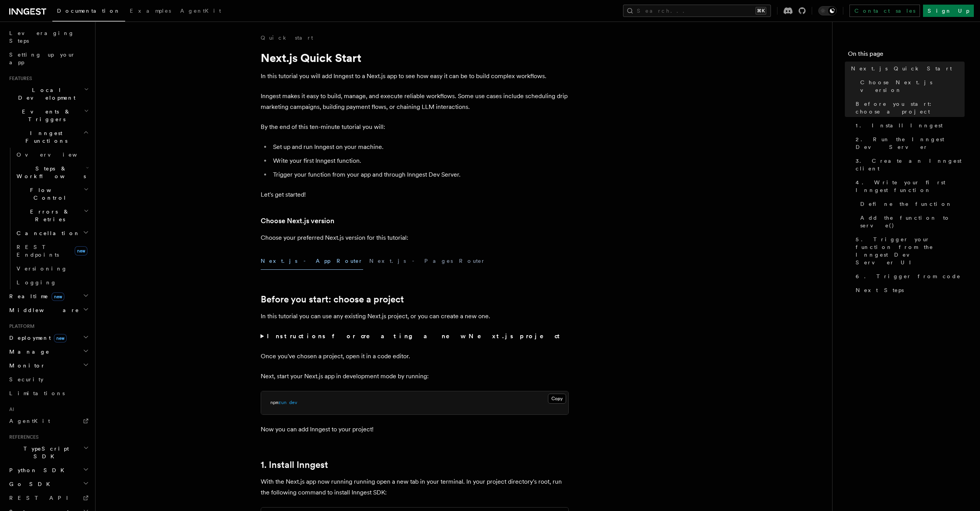 The width and height of the screenshot is (980, 511). What do you see at coordinates (908, 290) in the screenshot?
I see `a: Next Steps` at bounding box center [908, 290].